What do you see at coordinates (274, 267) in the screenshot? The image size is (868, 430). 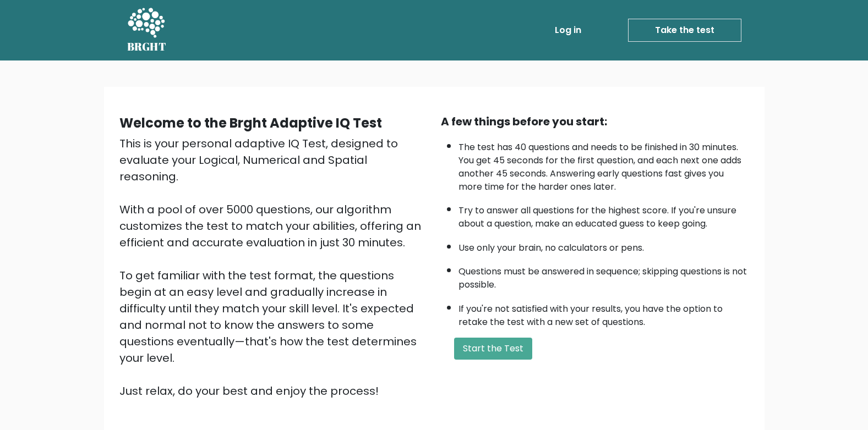 I see `div: This is your personal adaptive IQ Test, designed to evaluate your Logical, Numerical and Spatial ...` at bounding box center [274, 267].